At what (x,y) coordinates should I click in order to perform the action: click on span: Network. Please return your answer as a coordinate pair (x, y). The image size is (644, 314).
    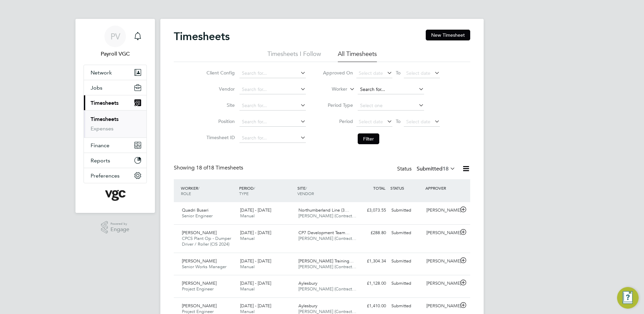
    Looking at the image, I should click on (101, 73).